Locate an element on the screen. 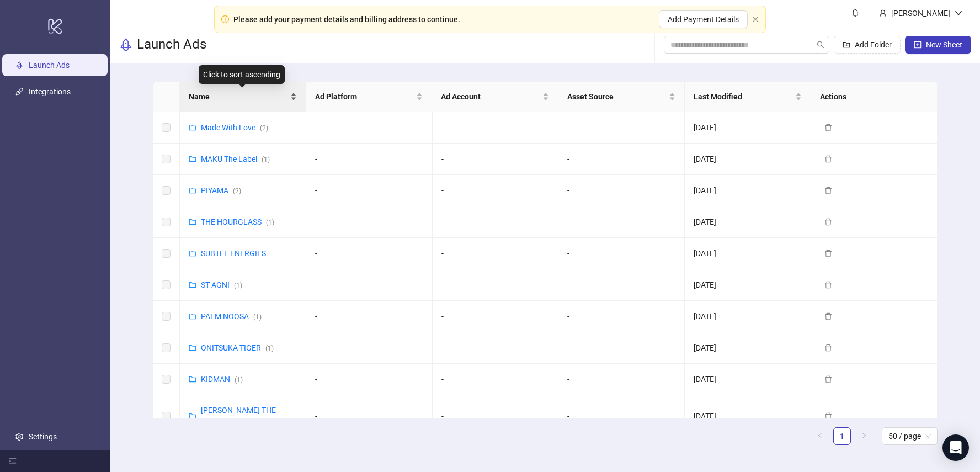 This screenshot has height=472, width=980. a: Integrations is located at coordinates (50, 91).